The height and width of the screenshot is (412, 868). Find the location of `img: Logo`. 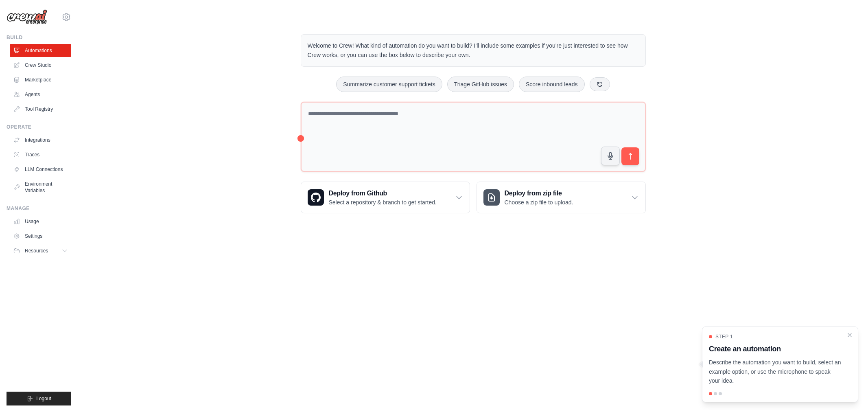

img: Logo is located at coordinates (27, 17).